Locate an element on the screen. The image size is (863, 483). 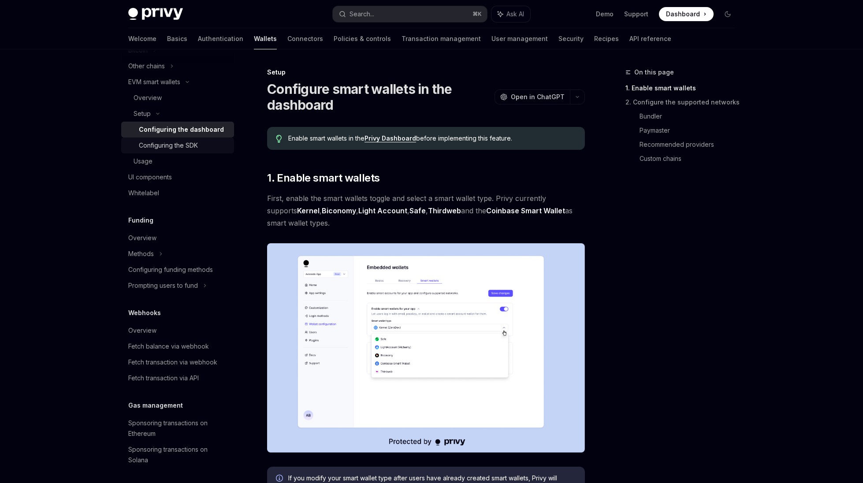
div: Sponsoring transactions on Solana is located at coordinates (179, 455).